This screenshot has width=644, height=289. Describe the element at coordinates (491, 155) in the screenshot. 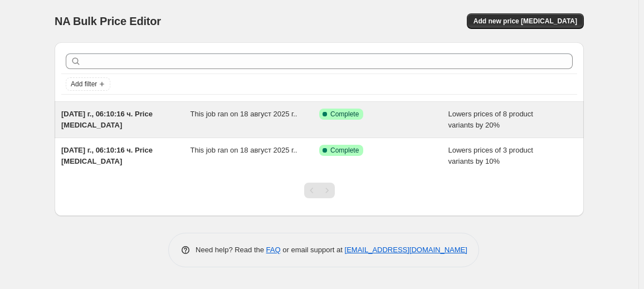

I see `span: Lowers prices of 3 product variants by 10%` at that location.